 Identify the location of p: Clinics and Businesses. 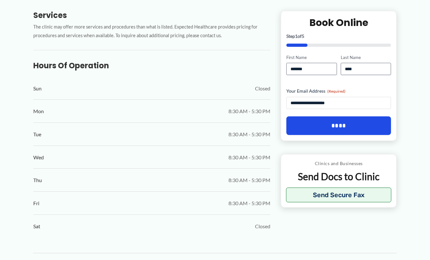
(339, 163).